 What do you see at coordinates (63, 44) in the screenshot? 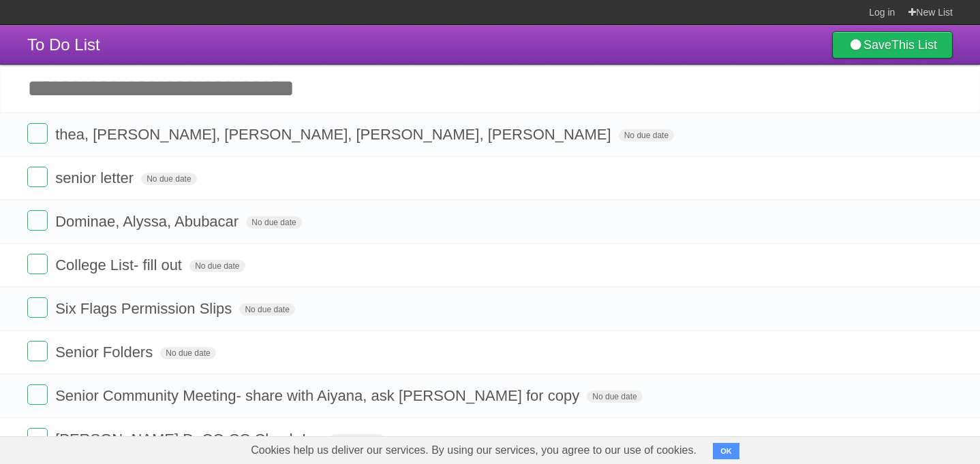
I see `span: To Do List` at bounding box center [63, 44].